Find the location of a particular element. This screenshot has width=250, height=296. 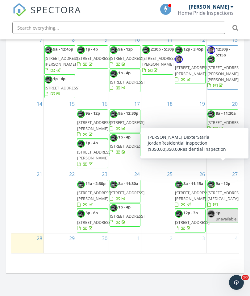

a: Go to September 22, 2025 is located at coordinates (72, 174).